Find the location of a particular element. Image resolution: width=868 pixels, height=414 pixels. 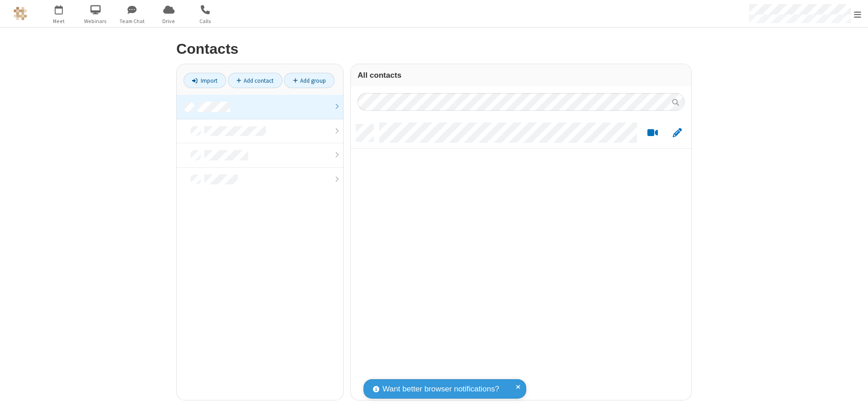

span: Webinars is located at coordinates (95, 21).